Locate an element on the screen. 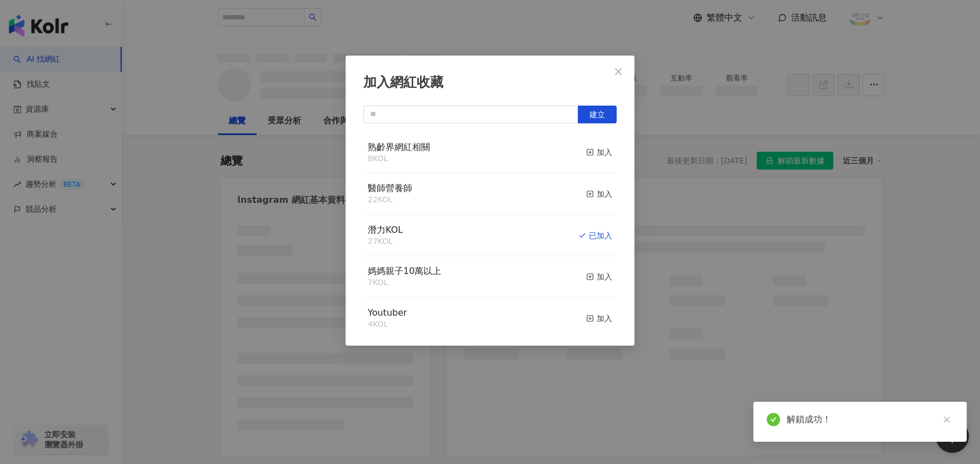  span: 建立 is located at coordinates (597, 114).